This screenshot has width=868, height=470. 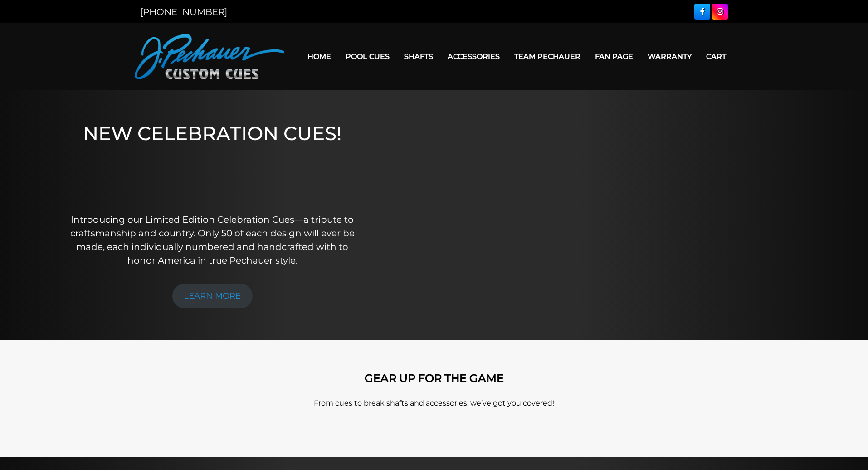 I want to click on a: Pool Cues, so click(x=368, y=56).